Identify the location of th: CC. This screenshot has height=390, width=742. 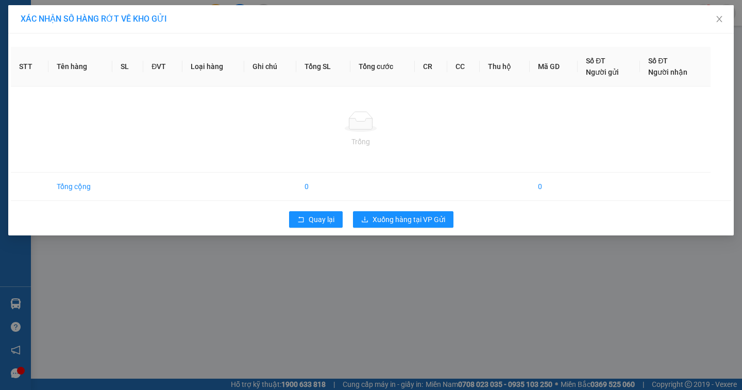
(463, 66).